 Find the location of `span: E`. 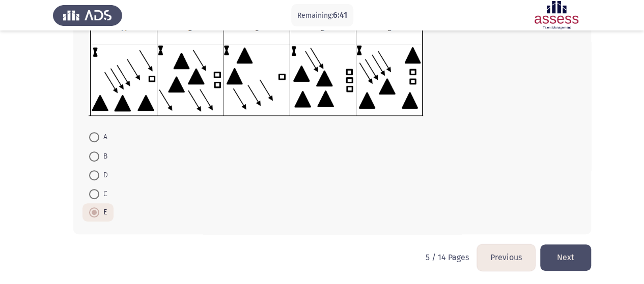

span: E is located at coordinates (103, 213).